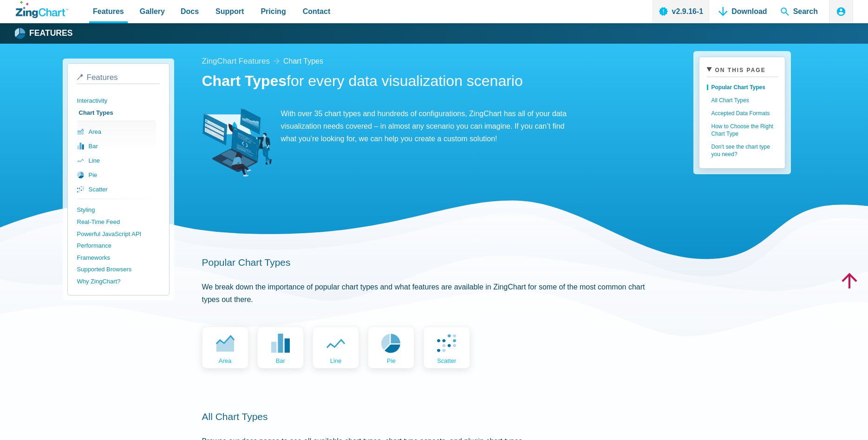 This screenshot has width=868, height=440. I want to click on a: Performance, so click(118, 245).